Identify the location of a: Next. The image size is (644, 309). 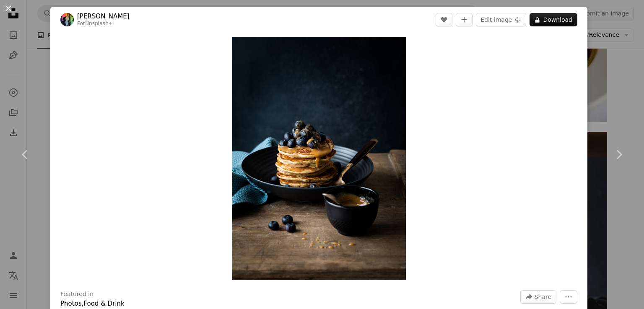
(619, 154).